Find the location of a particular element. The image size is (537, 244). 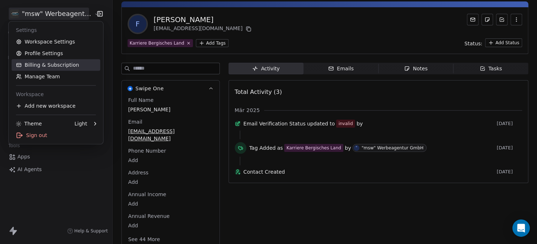

a: Manage Team is located at coordinates (56, 77).